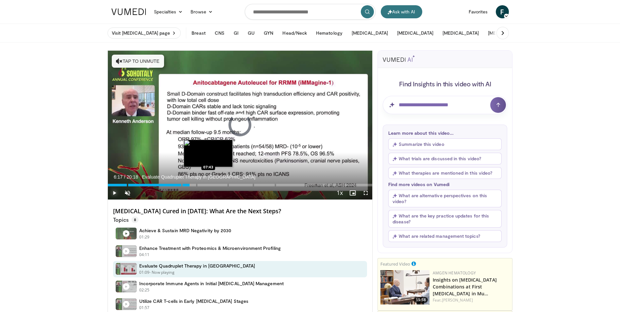 This screenshot has width=620, height=312. What do you see at coordinates (129, 12) in the screenshot?
I see `img: VuMedi Logo` at bounding box center [129, 12].